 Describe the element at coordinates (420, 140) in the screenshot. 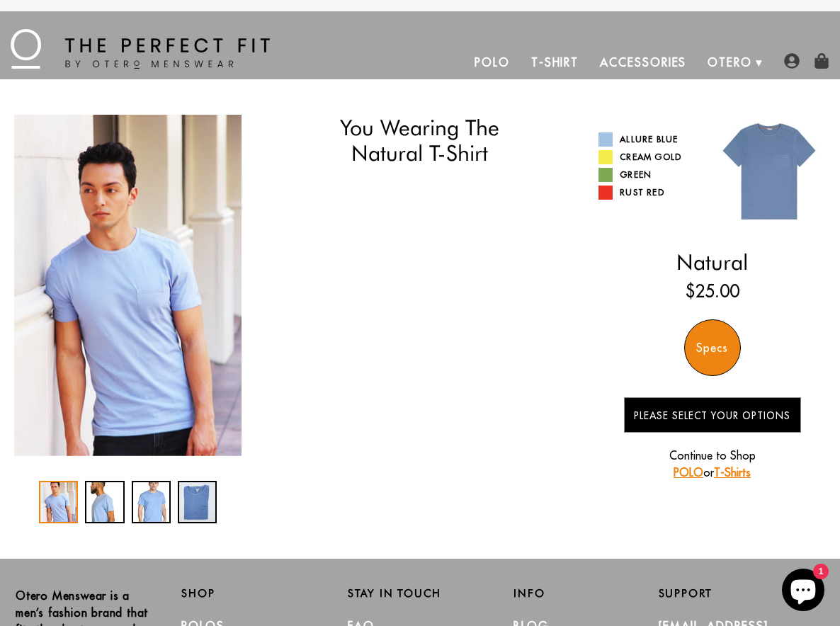

I see `h1: You Wearing The Natural T-Shirt` at that location.